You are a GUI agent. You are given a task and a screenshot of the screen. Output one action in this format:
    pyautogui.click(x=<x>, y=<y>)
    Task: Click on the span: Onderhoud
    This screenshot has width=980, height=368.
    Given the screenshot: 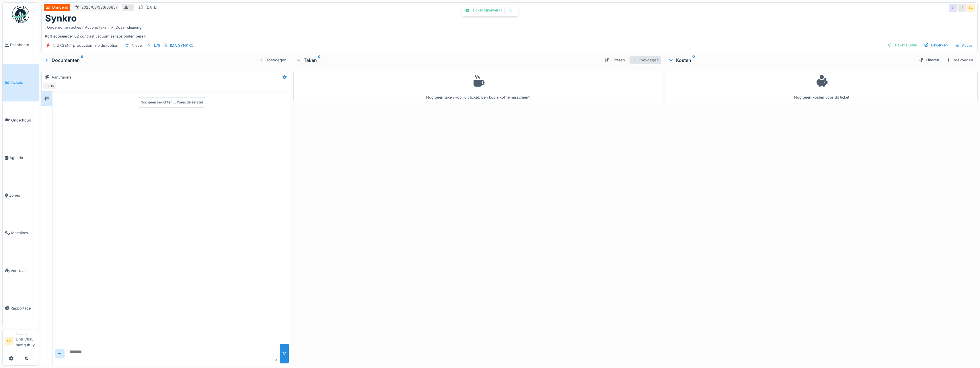 What is the action you would take?
    pyautogui.click(x=23, y=120)
    